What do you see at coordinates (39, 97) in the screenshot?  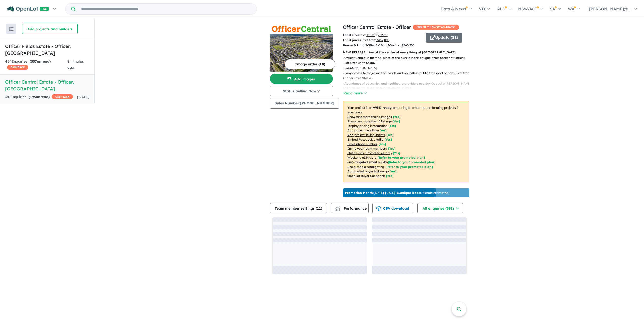 I see `div: 381 Enquir ies` at bounding box center [39, 97].